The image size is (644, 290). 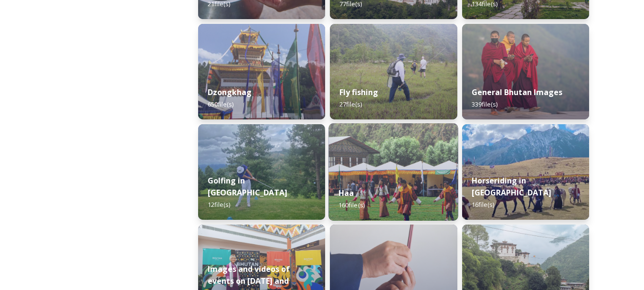 What do you see at coordinates (262, 172) in the screenshot?
I see `img: IMG_0877.jpeg` at bounding box center [262, 172].